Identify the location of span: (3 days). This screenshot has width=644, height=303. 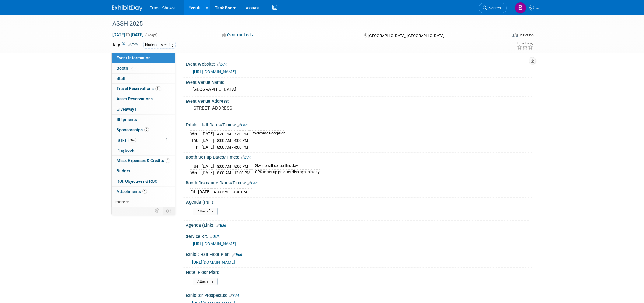
(151, 35).